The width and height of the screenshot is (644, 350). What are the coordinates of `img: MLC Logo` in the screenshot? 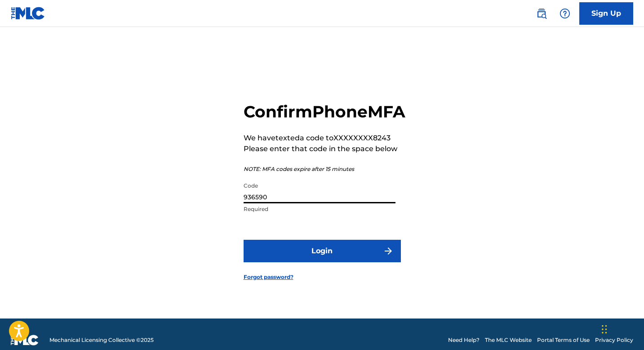 It's located at (28, 13).